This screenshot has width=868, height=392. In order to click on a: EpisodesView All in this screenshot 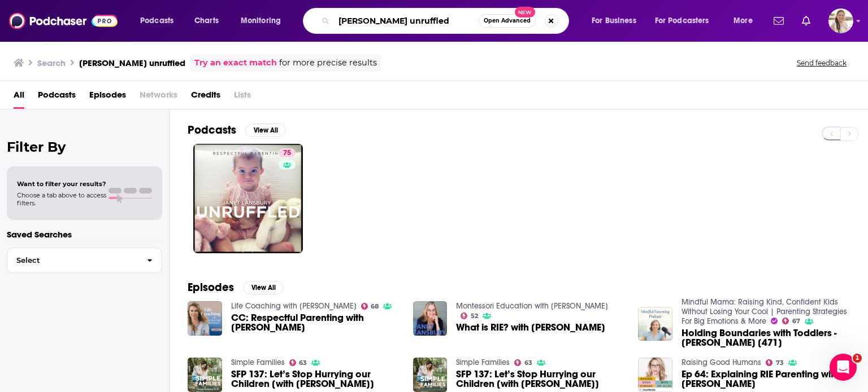, I will do `click(235, 288)`.